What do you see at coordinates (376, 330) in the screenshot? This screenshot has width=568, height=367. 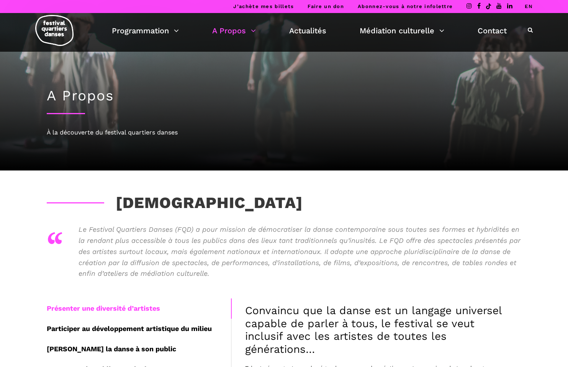 I see `h4: Convaincu que la danse est un langage universel capable de parler à tous, le festival se veut inc...` at bounding box center [376, 330].